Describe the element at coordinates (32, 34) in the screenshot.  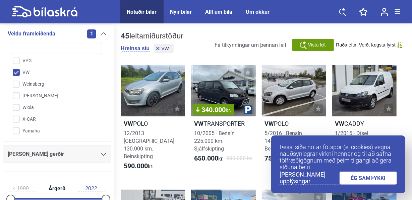
I see `span: Veldu framleiðenda` at that location.